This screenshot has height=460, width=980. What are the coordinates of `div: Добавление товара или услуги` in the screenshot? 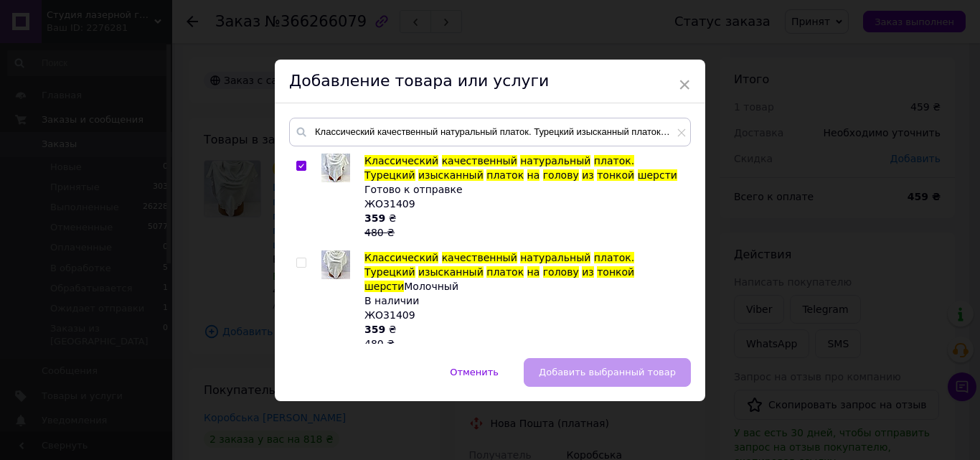 It's located at (490, 81).